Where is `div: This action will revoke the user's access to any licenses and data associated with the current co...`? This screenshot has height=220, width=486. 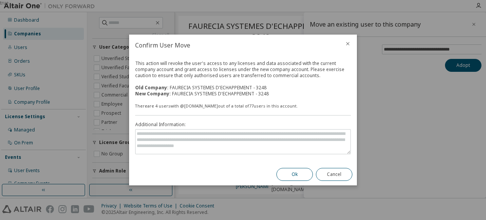 div: This action will revoke the user's access to any licenses and data associated with the current co... is located at coordinates (243, 79).